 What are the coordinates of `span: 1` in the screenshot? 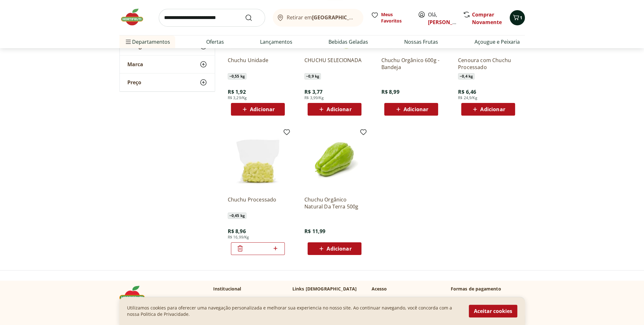 It's located at (521, 17).